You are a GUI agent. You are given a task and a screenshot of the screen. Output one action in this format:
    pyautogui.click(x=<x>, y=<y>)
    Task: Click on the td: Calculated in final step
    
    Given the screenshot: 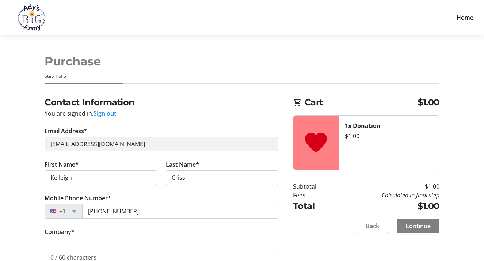 What is the action you would take?
    pyautogui.click(x=387, y=195)
    